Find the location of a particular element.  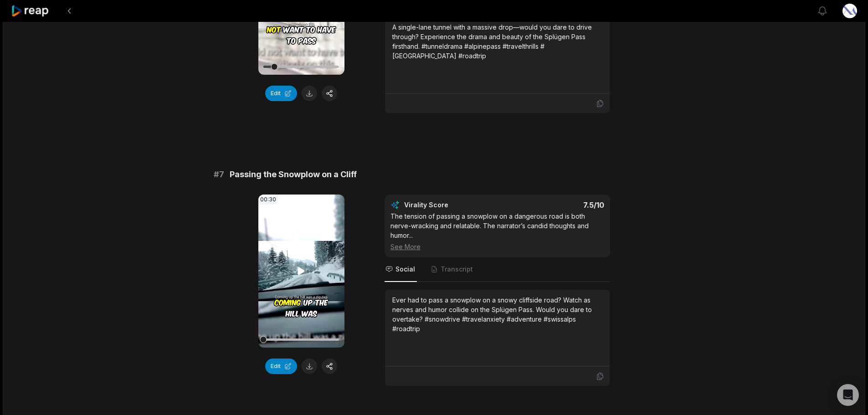

video: Your browser does not support mp4 format. is located at coordinates (301, 271).